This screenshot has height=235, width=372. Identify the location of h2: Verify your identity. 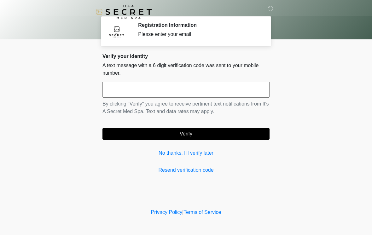
(186, 56).